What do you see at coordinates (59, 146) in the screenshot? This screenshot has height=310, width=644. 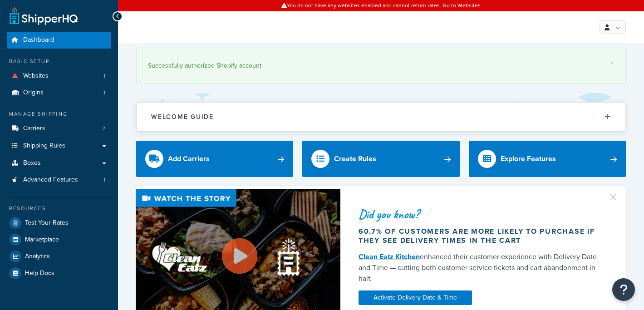 I see `li: Shipping Rules` at bounding box center [59, 146].